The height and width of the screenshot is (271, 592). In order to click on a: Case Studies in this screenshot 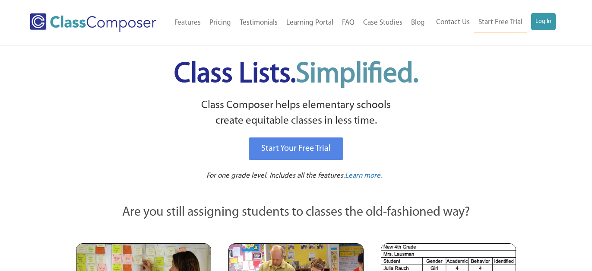, I will do `click(383, 23)`.